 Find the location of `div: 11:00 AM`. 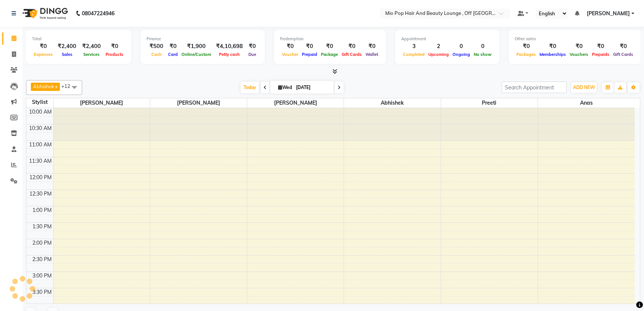

div: 11:00 AM is located at coordinates (40, 144).